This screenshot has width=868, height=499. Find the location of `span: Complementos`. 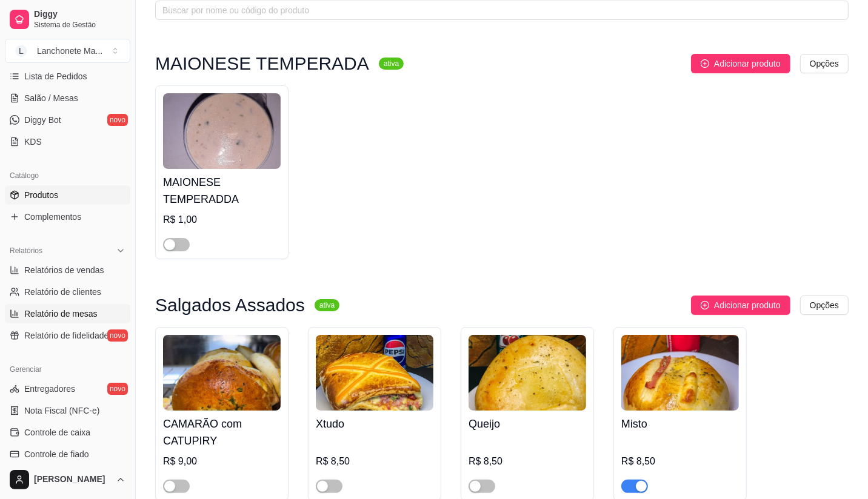

span: Complementos is located at coordinates (53, 217).